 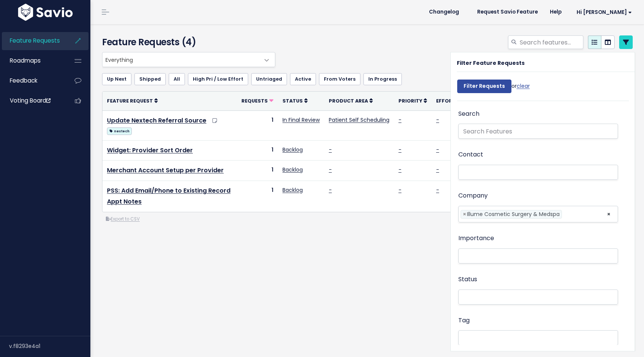 I want to click on a: Priority, so click(x=413, y=101).